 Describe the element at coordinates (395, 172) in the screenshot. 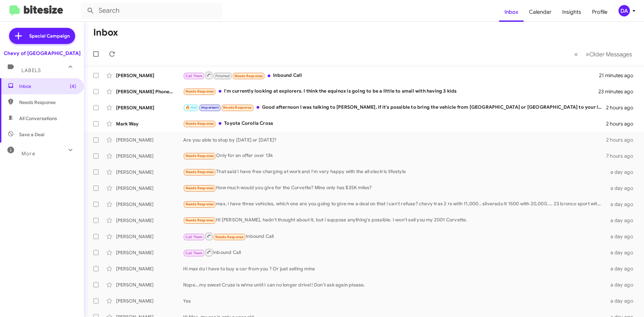

I see `div: That said I have free charging at work and I'm very happy with the all electric lifestyle` at that location.